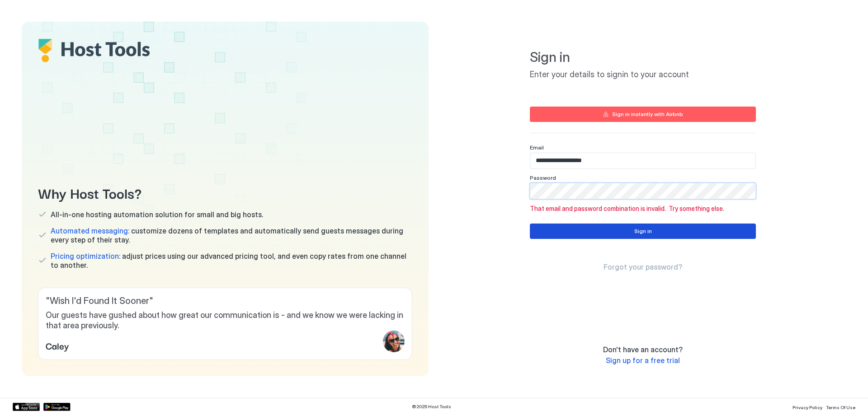  Describe the element at coordinates (647, 114) in the screenshot. I see `div: Sign in instantly with Airbnb` at that location.